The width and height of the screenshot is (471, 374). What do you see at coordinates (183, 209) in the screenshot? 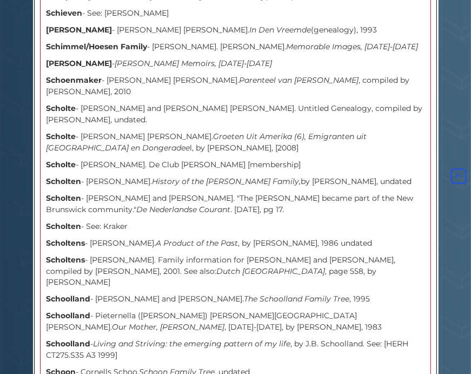
I see `i: De Nederlandse Courant` at bounding box center [183, 209].